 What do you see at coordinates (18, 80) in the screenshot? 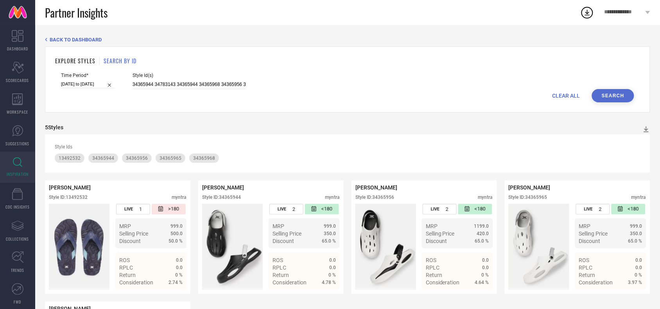
I see `span: SCORECARDS` at bounding box center [18, 80].